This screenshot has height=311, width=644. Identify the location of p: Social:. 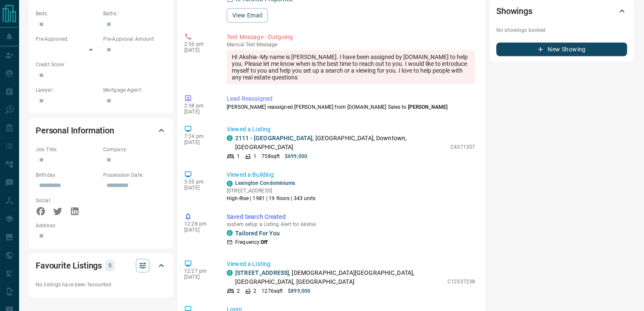
(67, 201).